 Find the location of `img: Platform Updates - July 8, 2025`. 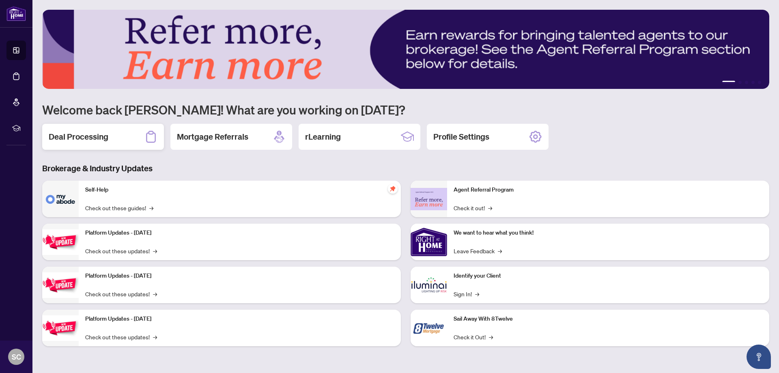

img: Platform Updates - July 8, 2025 is located at coordinates (60, 285).